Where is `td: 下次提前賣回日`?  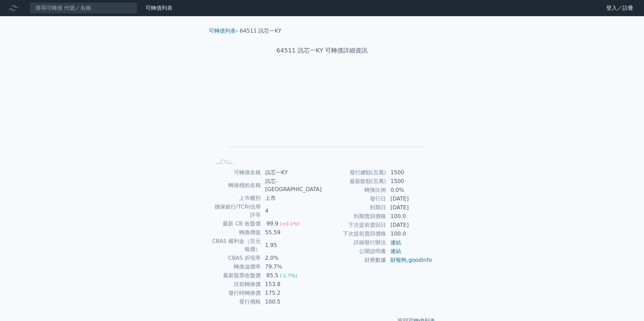 td: 下次提前賣回日 is located at coordinates (354, 225).